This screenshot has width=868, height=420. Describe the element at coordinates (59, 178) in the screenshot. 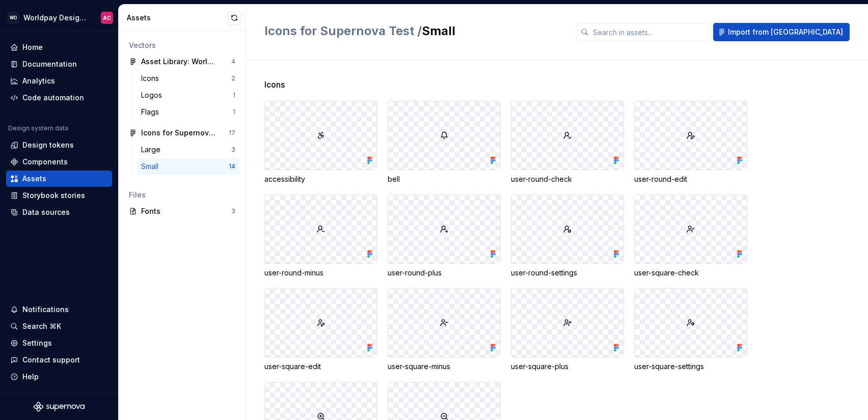

I see `a: Assets` at that location.